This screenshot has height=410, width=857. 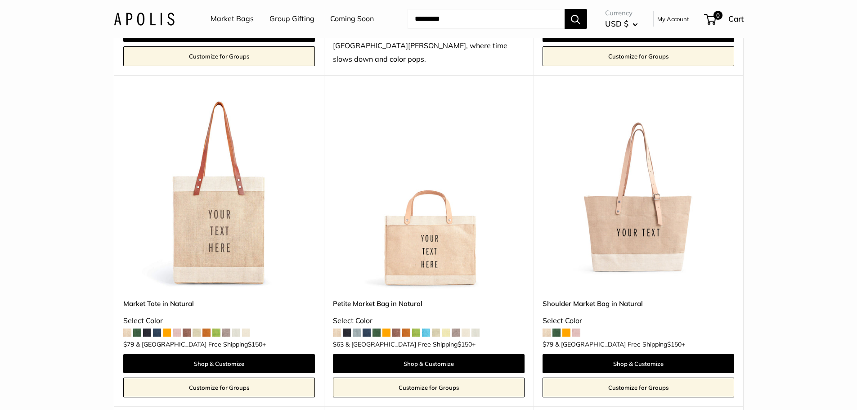 What do you see at coordinates (352, 19) in the screenshot?
I see `a: Coming Soon` at bounding box center [352, 19].